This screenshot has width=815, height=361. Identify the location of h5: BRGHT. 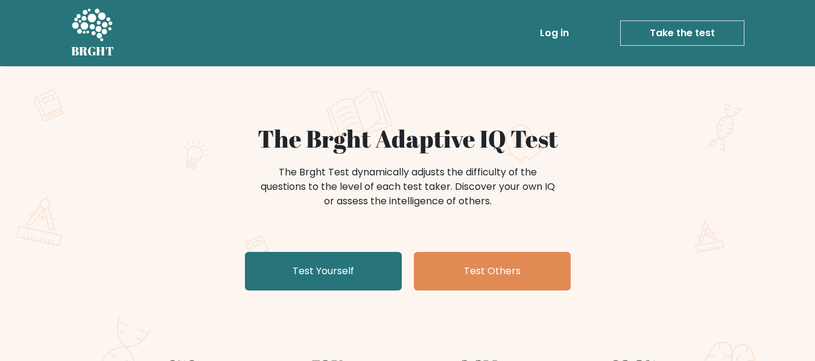
(93, 51).